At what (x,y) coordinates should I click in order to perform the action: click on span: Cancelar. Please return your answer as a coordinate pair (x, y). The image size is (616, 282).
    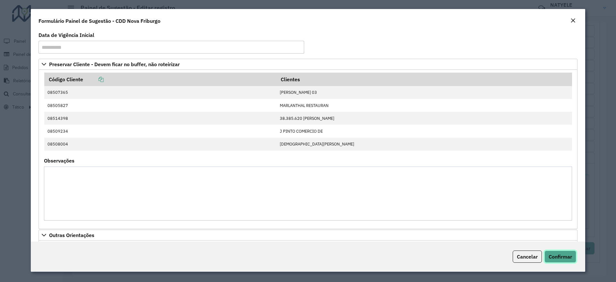
    Looking at the image, I should click on (527, 256).